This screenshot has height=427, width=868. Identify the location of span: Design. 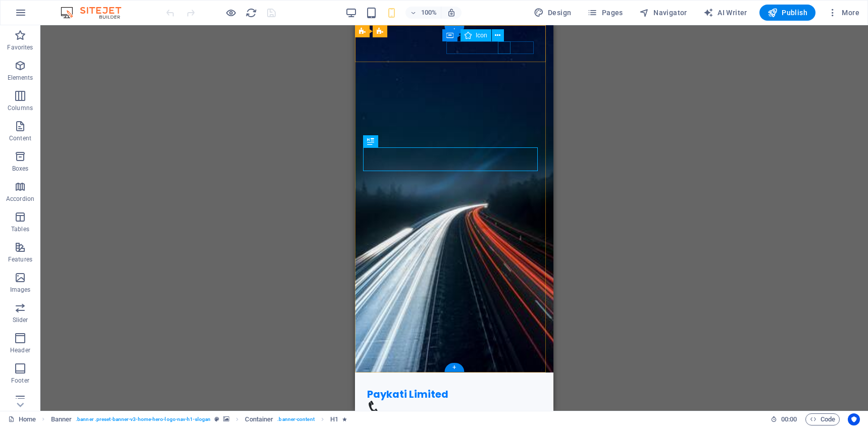
(553, 12).